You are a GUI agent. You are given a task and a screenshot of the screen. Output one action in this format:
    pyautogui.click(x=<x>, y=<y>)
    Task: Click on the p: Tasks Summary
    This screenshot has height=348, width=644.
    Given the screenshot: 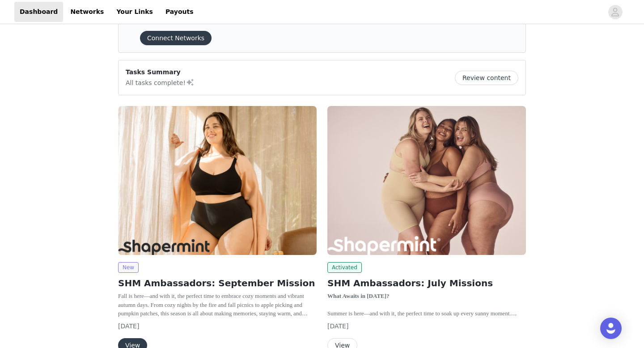 What is the action you would take?
    pyautogui.click(x=160, y=72)
    